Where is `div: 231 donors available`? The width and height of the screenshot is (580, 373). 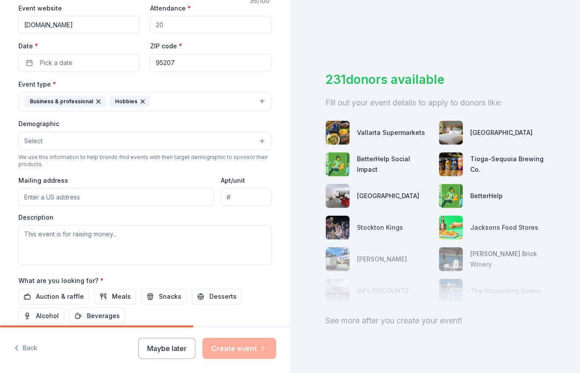 div: 231 donors available is located at coordinates (435, 79).